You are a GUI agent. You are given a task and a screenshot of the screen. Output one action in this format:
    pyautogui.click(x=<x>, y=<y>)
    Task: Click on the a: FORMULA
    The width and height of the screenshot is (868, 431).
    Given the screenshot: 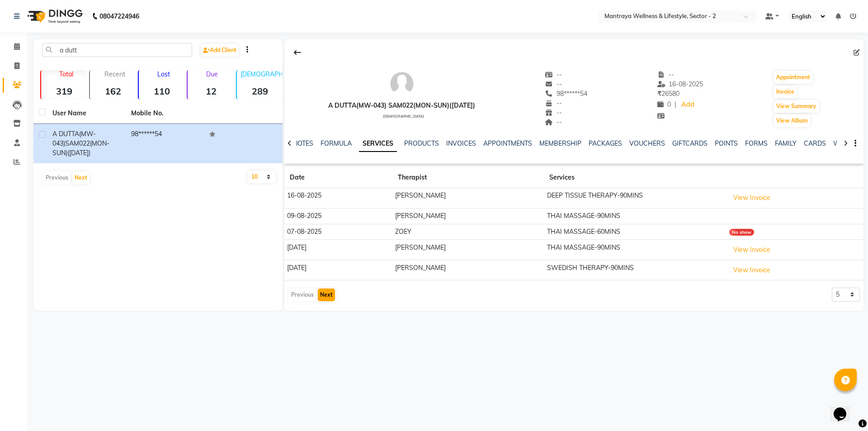 What is the action you would take?
    pyautogui.click(x=336, y=143)
    